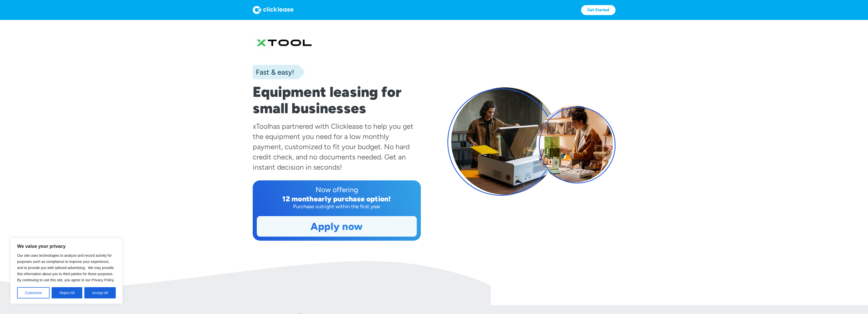 Image resolution: width=868 pixels, height=314 pixels. Describe the element at coordinates (273, 10) in the screenshot. I see `img: Logo` at that location.